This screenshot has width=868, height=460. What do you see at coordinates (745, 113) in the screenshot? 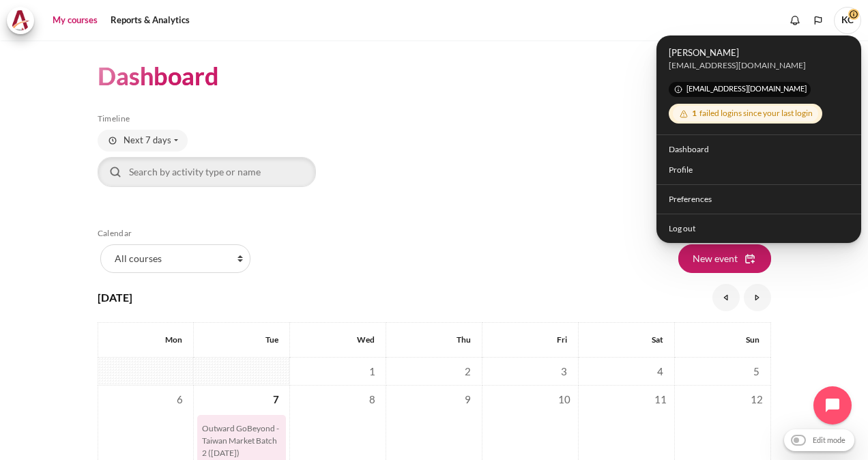
I see `div: failed logins since your last login` at bounding box center [745, 113].